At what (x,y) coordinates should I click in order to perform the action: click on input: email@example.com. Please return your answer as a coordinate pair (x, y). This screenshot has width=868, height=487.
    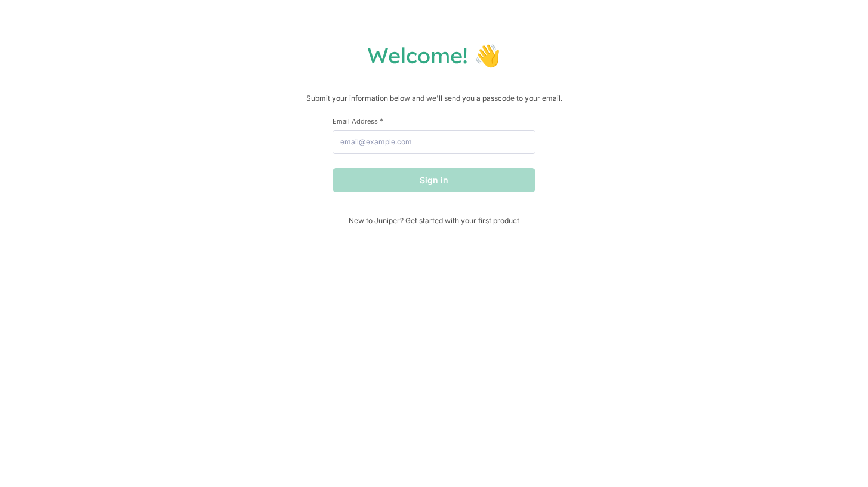
    Looking at the image, I should click on (434, 142).